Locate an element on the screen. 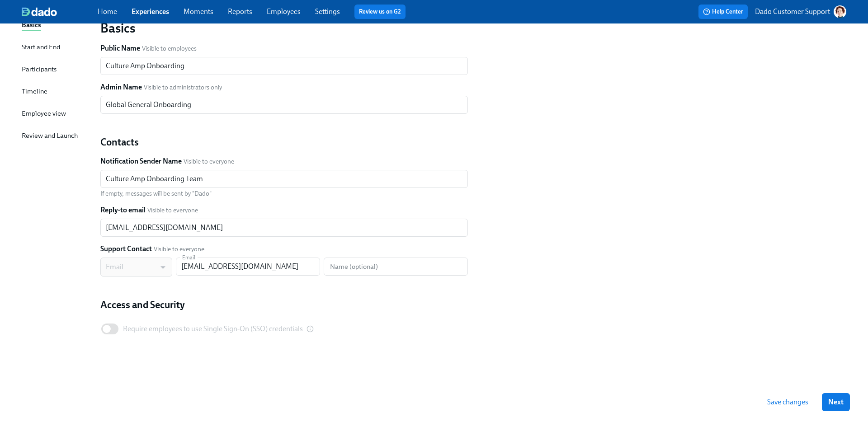 This screenshot has width=868, height=422. a: Moments is located at coordinates (198, 12).